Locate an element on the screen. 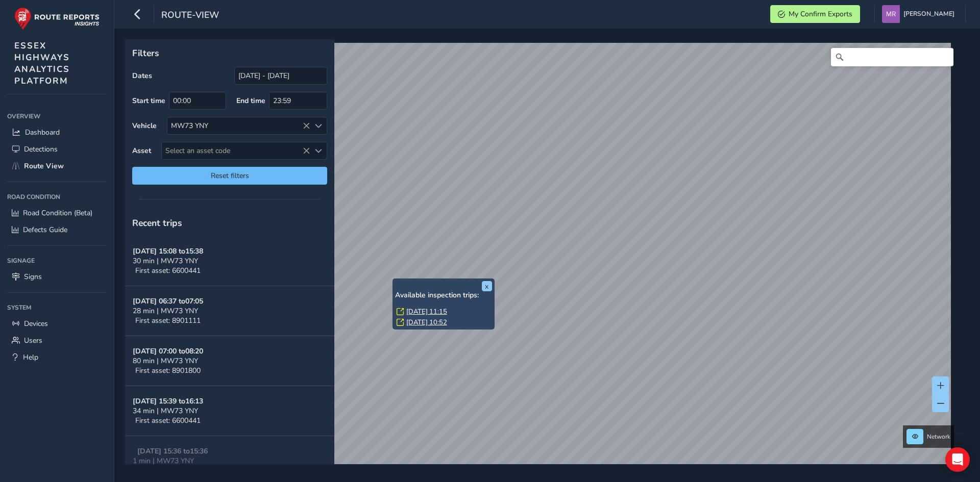 This screenshot has width=980, height=482. label: Dates is located at coordinates (142, 75).